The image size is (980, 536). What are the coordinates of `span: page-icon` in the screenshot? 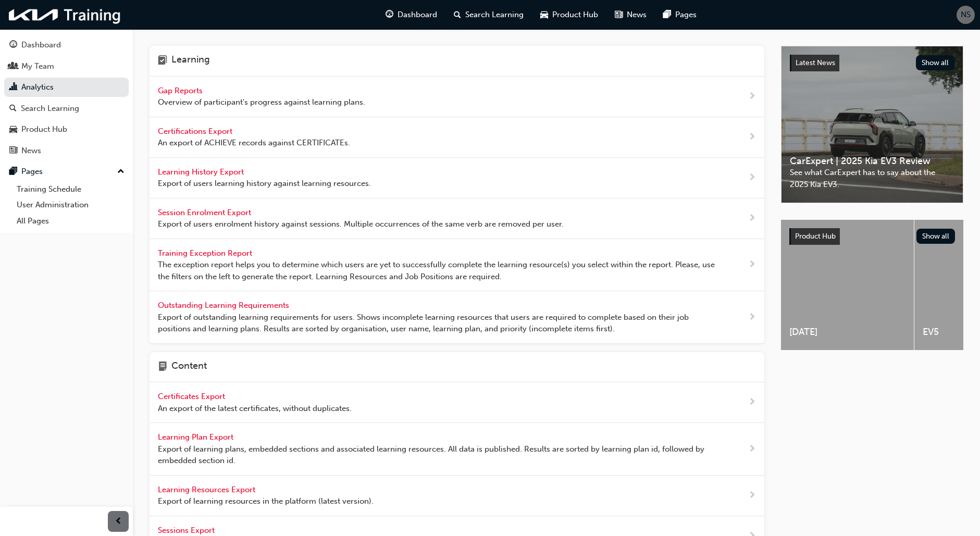 It's located at (163, 368).